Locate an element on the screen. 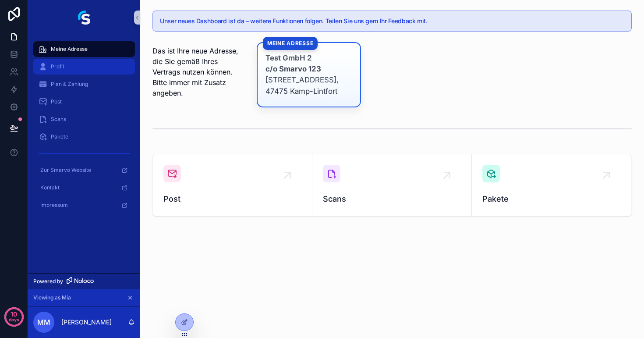  a: Powered by is located at coordinates (84, 281).